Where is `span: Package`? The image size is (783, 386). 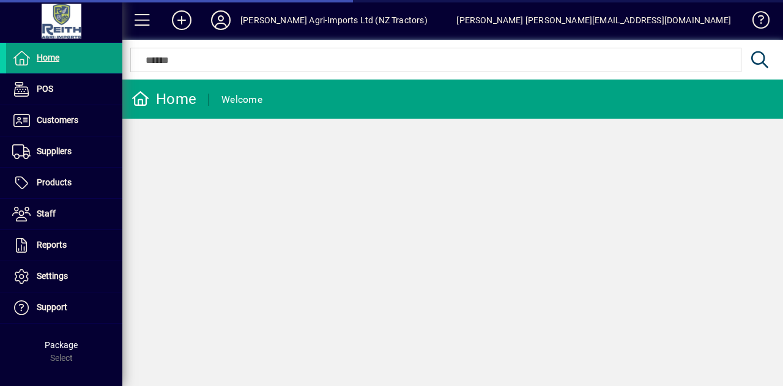 span: Package is located at coordinates (61, 345).